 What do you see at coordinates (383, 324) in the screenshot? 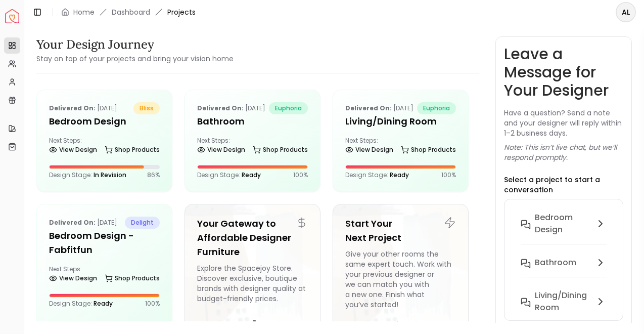
I see `button: Start Your Project` at bounding box center [383, 324].